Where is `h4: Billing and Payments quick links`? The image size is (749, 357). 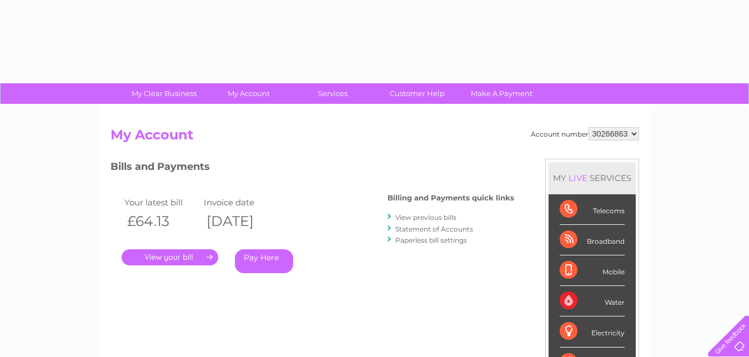
h4: Billing and Payments quick links is located at coordinates (451, 198).